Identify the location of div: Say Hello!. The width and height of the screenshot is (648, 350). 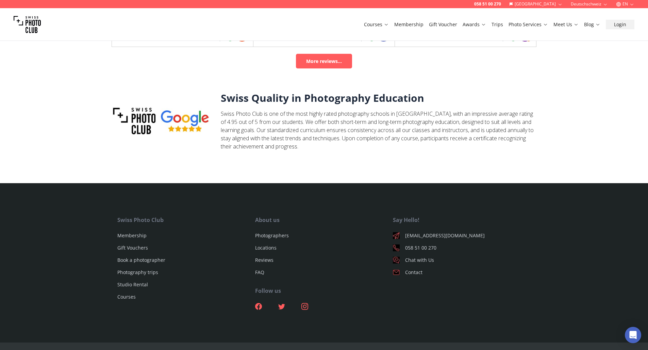
(461, 220).